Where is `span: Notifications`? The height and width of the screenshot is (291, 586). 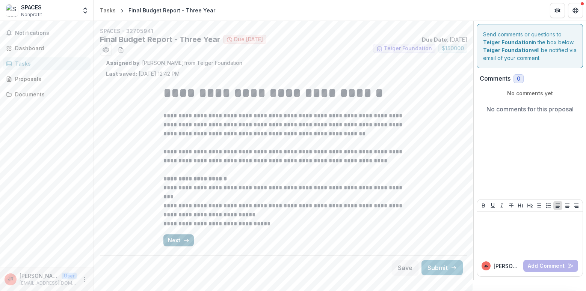
span: Notifications is located at coordinates (51, 33).